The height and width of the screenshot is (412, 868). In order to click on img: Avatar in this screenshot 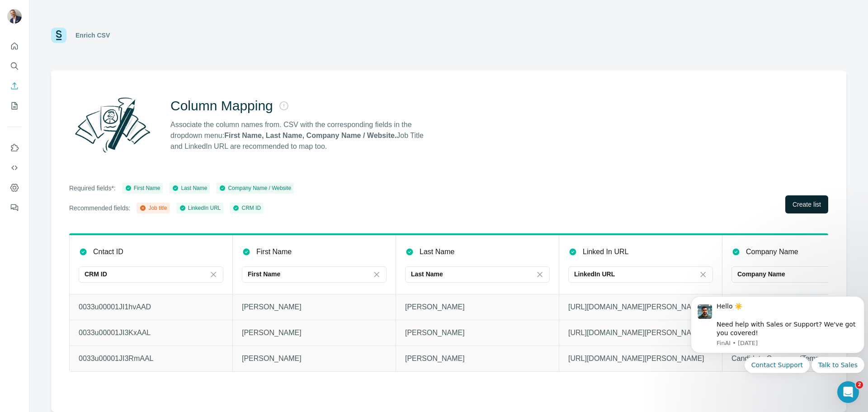, I will do `click(15, 16)`.